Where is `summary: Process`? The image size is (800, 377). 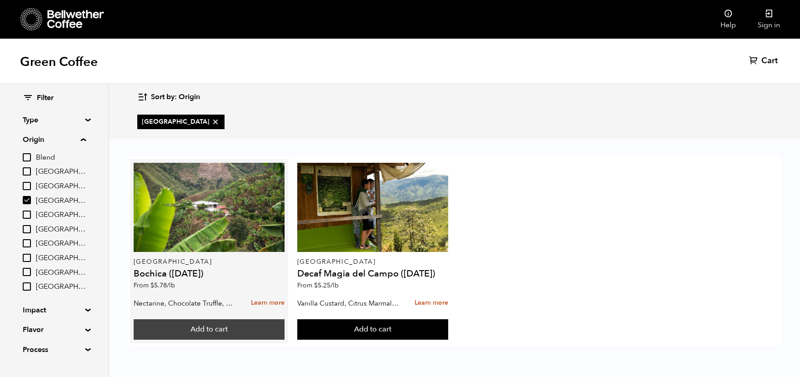
summary: Process is located at coordinates (54, 349).